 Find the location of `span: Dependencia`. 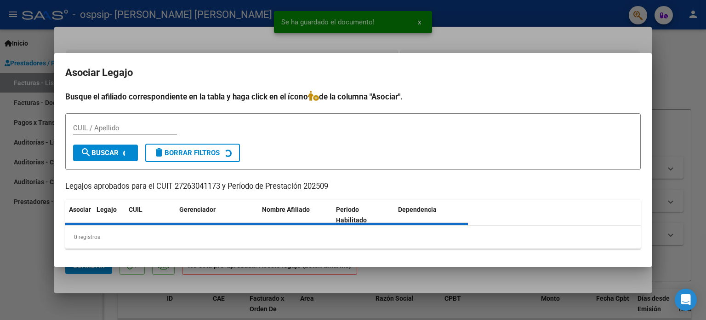

span: Dependencia is located at coordinates (418, 209).